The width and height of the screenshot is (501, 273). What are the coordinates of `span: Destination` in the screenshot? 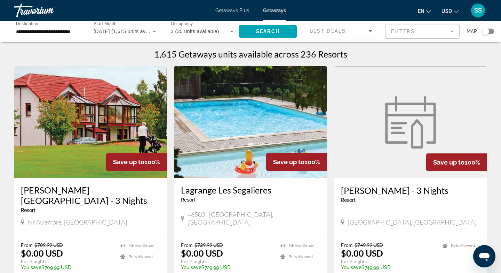 It's located at (27, 23).